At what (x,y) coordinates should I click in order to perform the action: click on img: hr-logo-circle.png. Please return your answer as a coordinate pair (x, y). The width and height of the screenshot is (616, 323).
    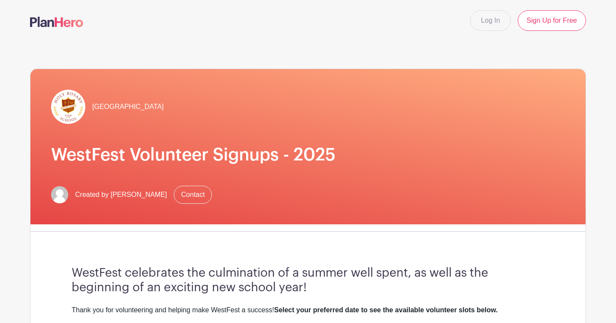
    Looking at the image, I should click on (68, 107).